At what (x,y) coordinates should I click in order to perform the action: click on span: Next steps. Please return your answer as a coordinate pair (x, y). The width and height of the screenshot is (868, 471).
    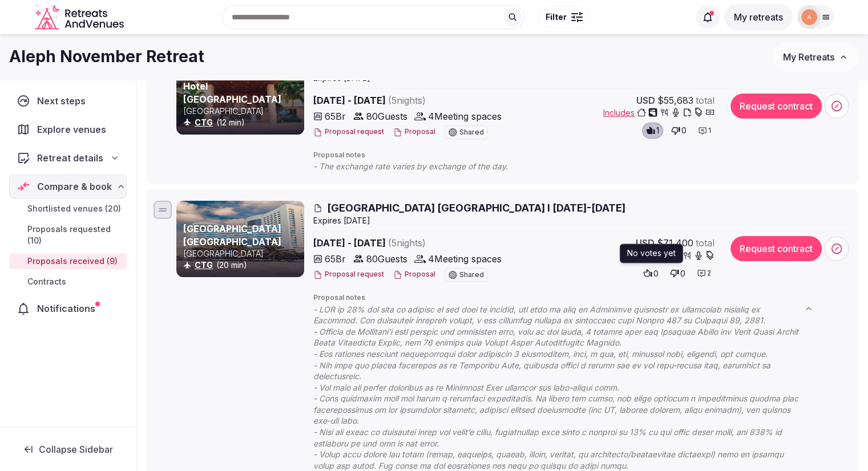
    Looking at the image, I should click on (64, 101).